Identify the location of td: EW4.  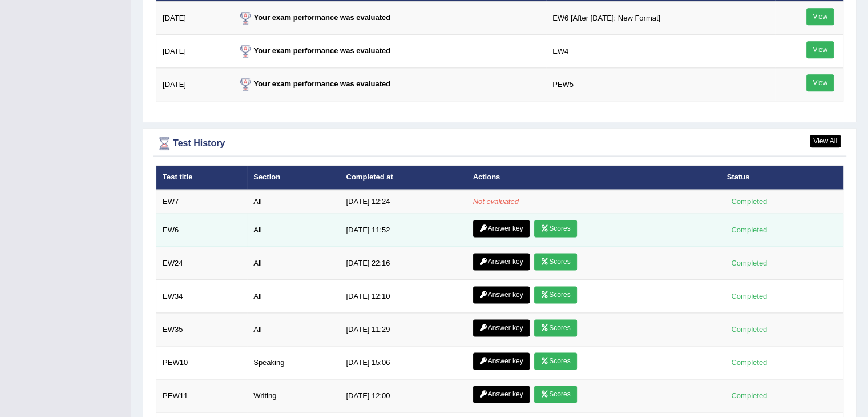
(660, 51).